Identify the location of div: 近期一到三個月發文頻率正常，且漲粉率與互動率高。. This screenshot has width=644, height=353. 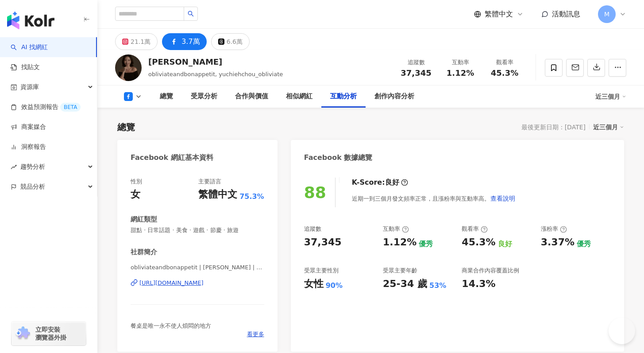
(434, 198).